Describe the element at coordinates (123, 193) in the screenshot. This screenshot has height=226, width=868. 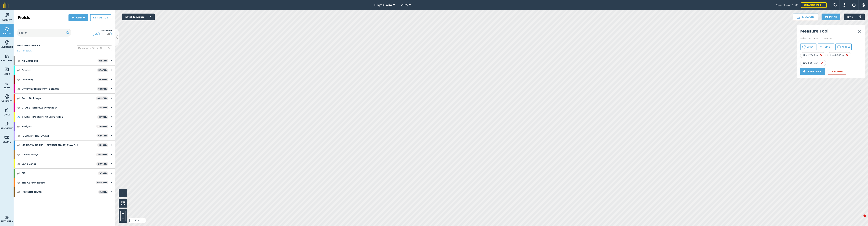
I see `button: i` at that location.